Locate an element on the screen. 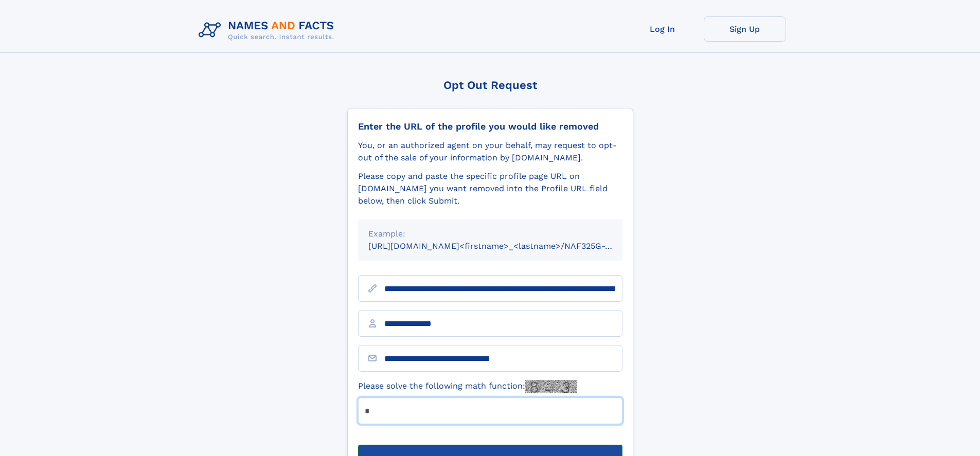 The height and width of the screenshot is (456, 980). div: You, or an authorized agent on your behalf, may request to opt-out of the sale of your informatio... is located at coordinates (490, 151).